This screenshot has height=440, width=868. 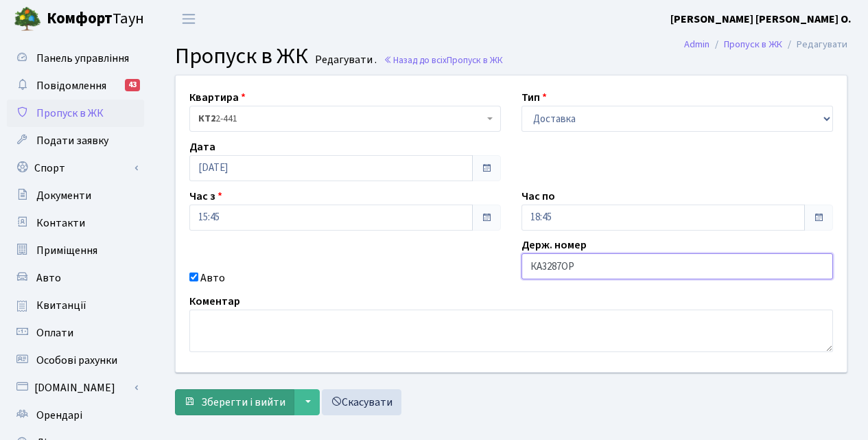 What do you see at coordinates (443, 60) in the screenshot?
I see `a: Назад до всіхПропуск в ЖК` at bounding box center [443, 60].